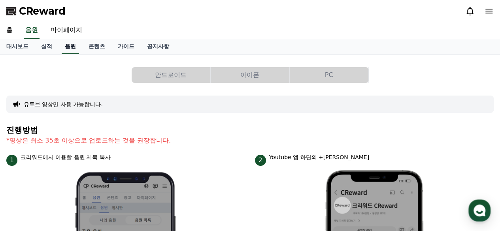 This screenshot has height=231, width=500. Describe the element at coordinates (171, 75) in the screenshot. I see `button: 안드로이드` at that location.